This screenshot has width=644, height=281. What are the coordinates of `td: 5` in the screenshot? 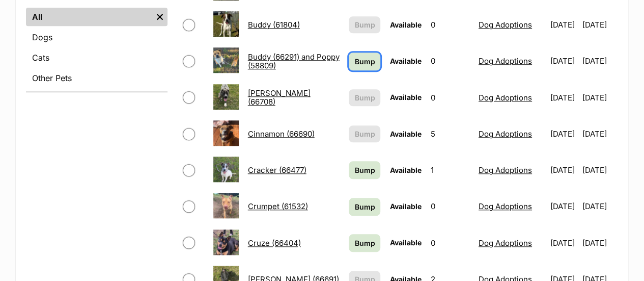 It's located at (450, 134).